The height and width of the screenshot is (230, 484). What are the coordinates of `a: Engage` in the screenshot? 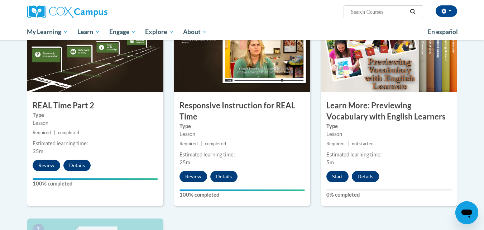 It's located at (123, 32).